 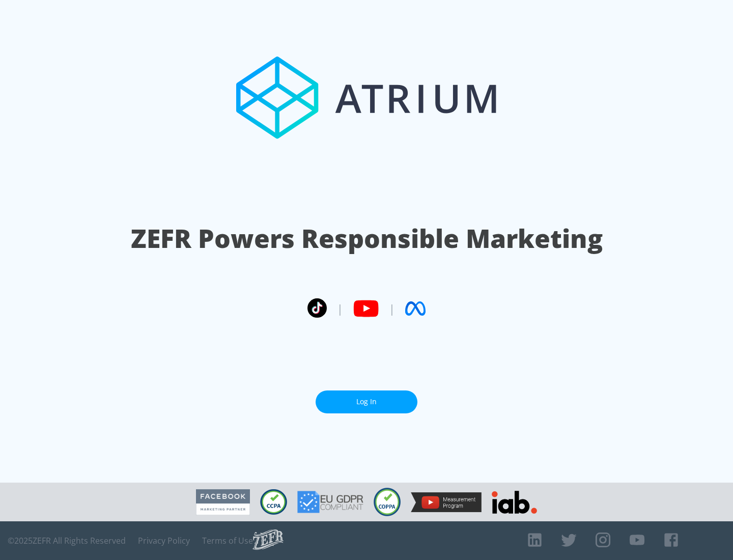 I want to click on img: CCPA Compliant, so click(x=273, y=502).